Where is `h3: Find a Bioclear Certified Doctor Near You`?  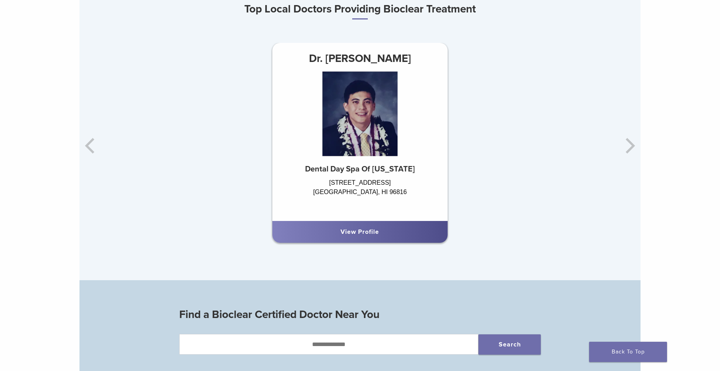 h3: Find a Bioclear Certified Doctor Near You is located at coordinates (360, 314).